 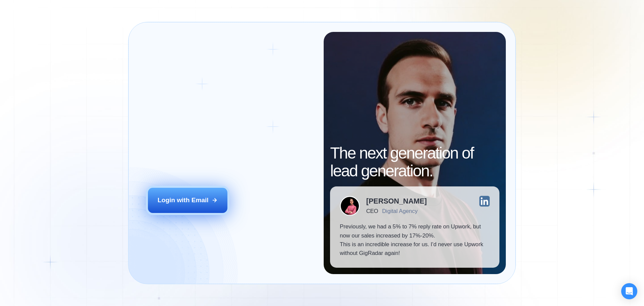 I want to click on div: Digital Agency, so click(x=400, y=211).